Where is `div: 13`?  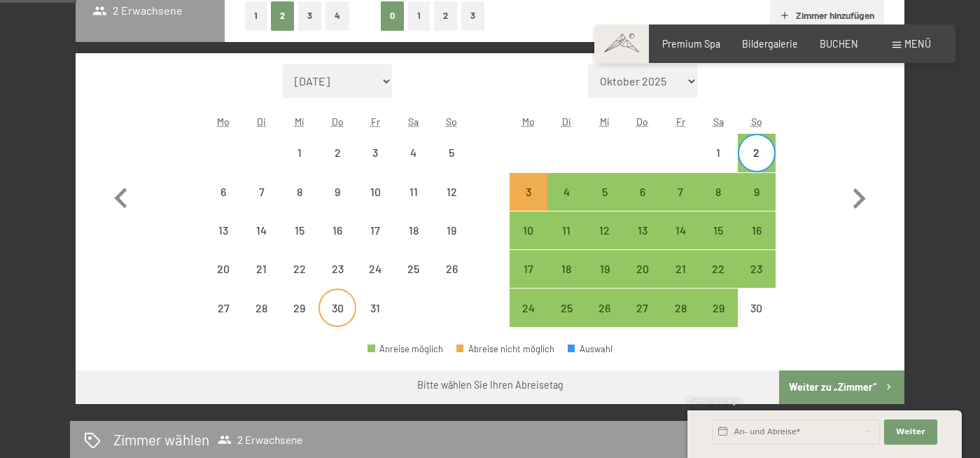 div: 13 is located at coordinates (642, 242).